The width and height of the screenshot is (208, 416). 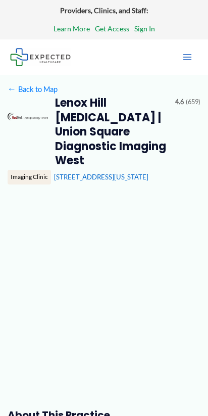 What do you see at coordinates (72, 29) in the screenshot?
I see `a: Learn More` at bounding box center [72, 29].